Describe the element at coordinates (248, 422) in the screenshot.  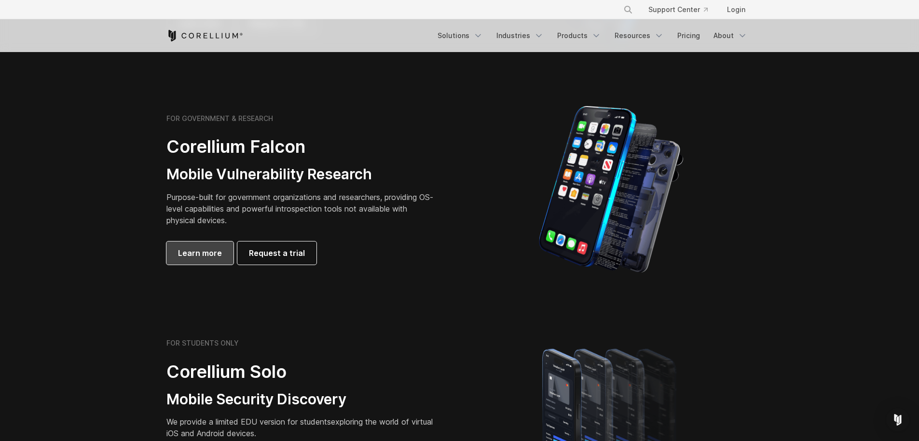
I see `span: We provide a limited EDU version for students` at that location.